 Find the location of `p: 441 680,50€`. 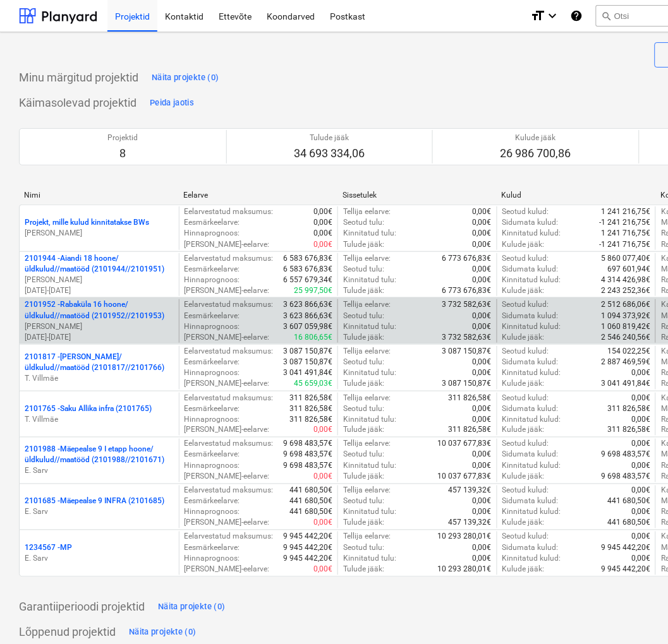

p: 441 680,50€ is located at coordinates (311, 512).